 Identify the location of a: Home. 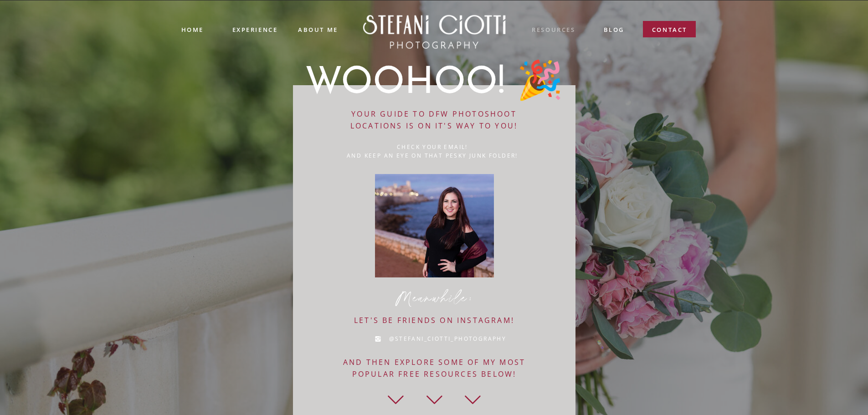
(192, 29).